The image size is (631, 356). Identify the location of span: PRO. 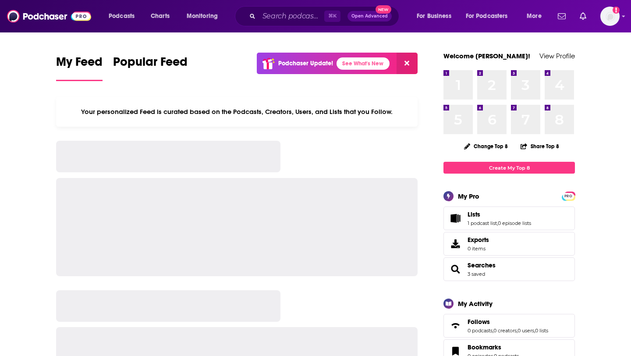
(569, 196).